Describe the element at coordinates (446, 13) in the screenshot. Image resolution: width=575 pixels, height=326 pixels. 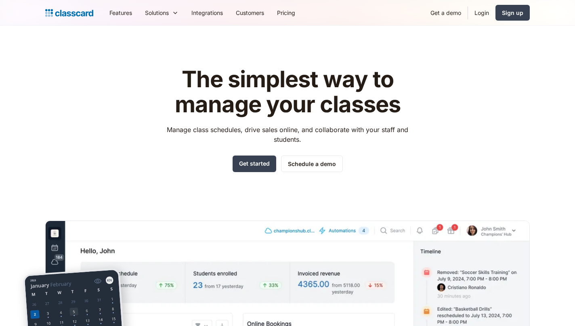
I see `a: Get a demo` at that location.